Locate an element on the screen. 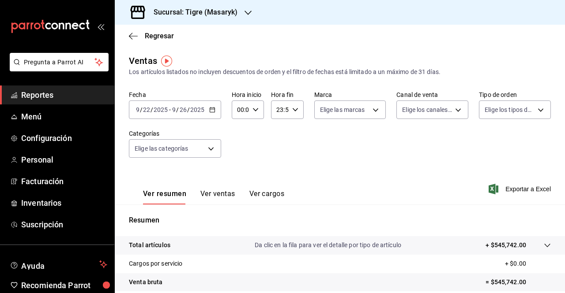  a: Pregunta a Parrot AI is located at coordinates (57, 68).